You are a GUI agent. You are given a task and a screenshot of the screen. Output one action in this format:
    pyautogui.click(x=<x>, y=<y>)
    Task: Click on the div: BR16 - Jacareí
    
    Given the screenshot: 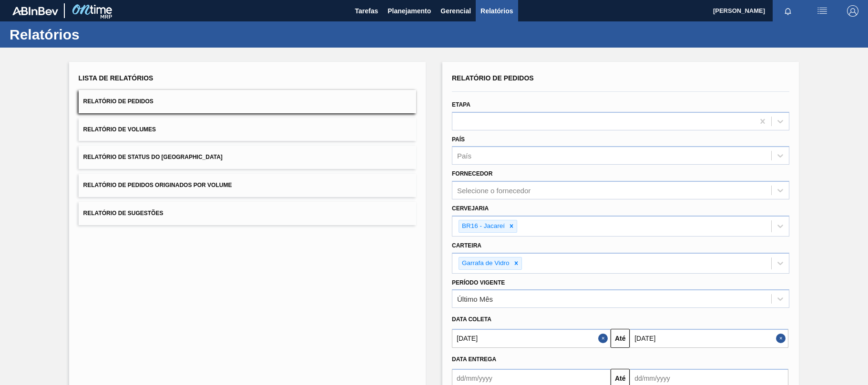 What is the action you would take?
    pyautogui.click(x=482, y=226)
    